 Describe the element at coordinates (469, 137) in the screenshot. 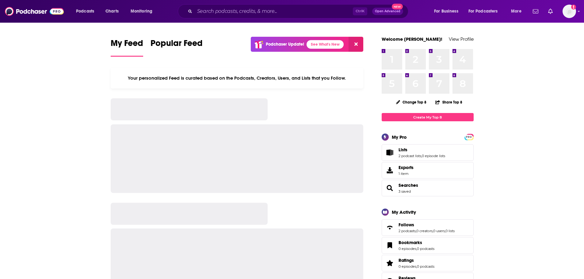

I see `a: PRO` at that location.